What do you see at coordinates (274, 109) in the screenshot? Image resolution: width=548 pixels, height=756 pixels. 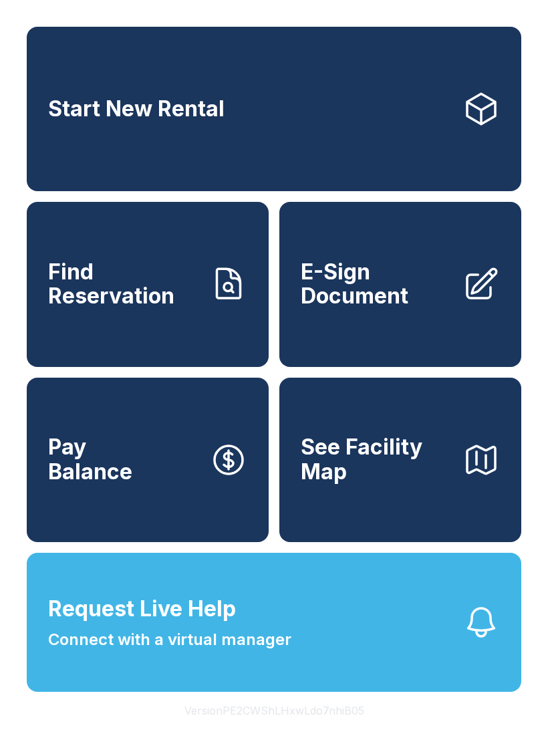 I see `a: Start New Rental` at bounding box center [274, 109].